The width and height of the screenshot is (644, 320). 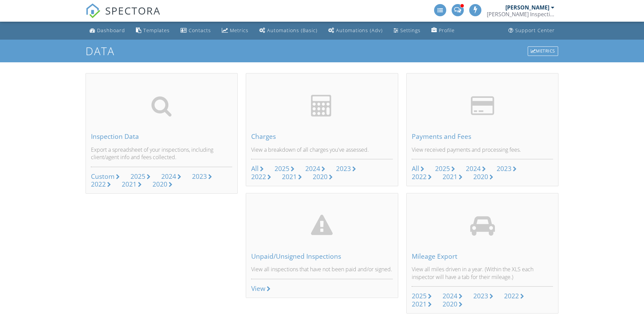 I want to click on p: View a breakdown of all charges you've assessed., so click(x=322, y=150).